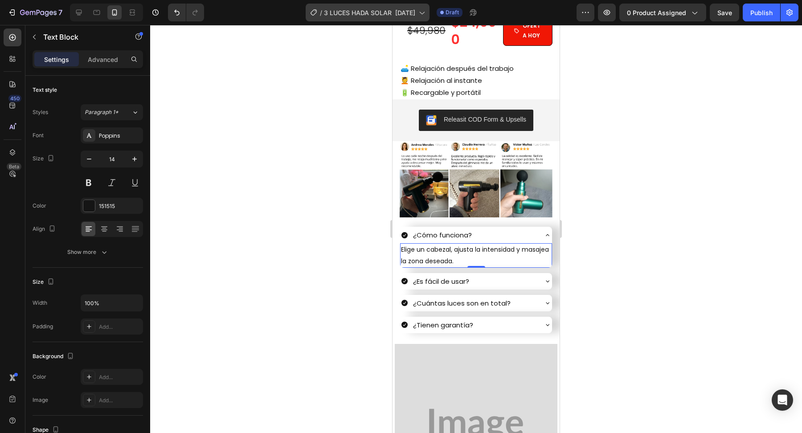 Image resolution: width=802 pixels, height=433 pixels. I want to click on button: 0 product assigned, so click(663, 12).